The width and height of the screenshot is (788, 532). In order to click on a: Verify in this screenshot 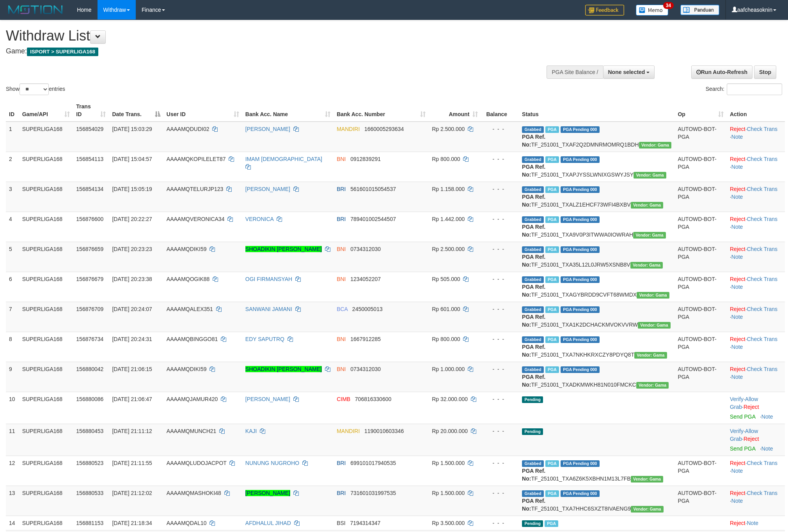, I will do `click(736, 430)`.